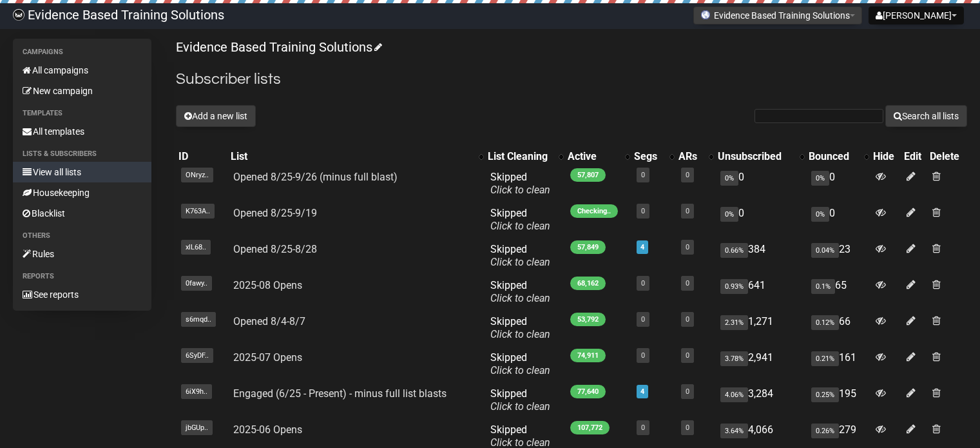 This screenshot has height=448, width=980. Describe the element at coordinates (760, 156) in the screenshot. I see `th: Unsubscribed: No sort applied, activate to apply an ascending sort` at that location.